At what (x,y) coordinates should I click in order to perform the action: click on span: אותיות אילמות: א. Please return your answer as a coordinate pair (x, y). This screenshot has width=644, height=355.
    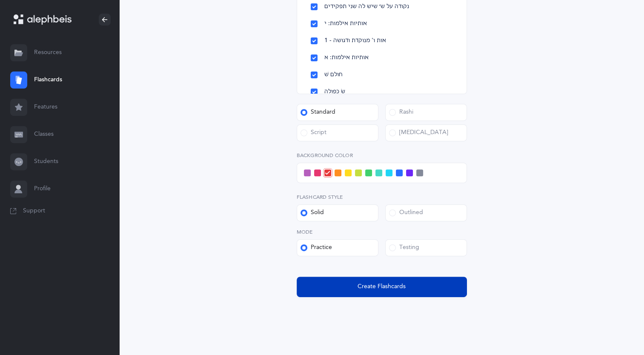
    Looking at the image, I should click on (347, 58).